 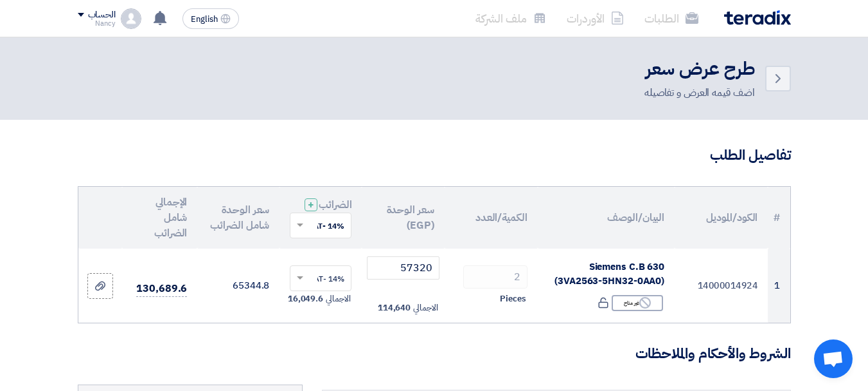 What do you see at coordinates (403, 218) in the screenshot?
I see `th: سعر الوحدة (EGP)` at bounding box center [403, 218].